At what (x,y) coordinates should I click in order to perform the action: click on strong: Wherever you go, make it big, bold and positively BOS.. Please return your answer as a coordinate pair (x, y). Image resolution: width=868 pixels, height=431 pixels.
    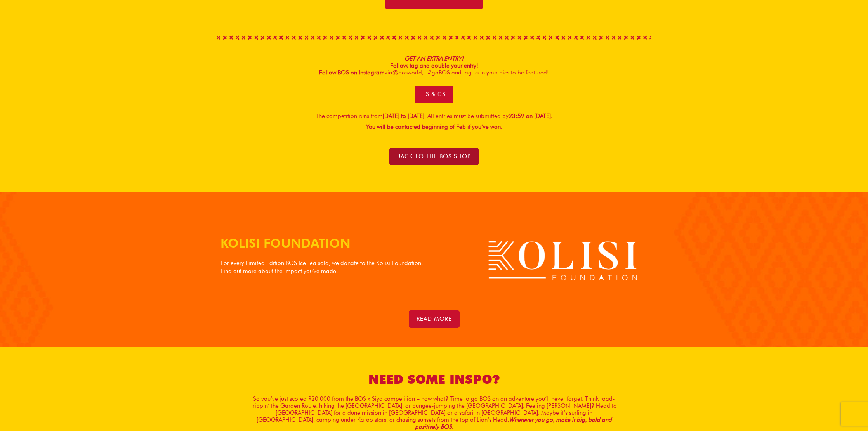
    Looking at the image, I should click on (513, 423).